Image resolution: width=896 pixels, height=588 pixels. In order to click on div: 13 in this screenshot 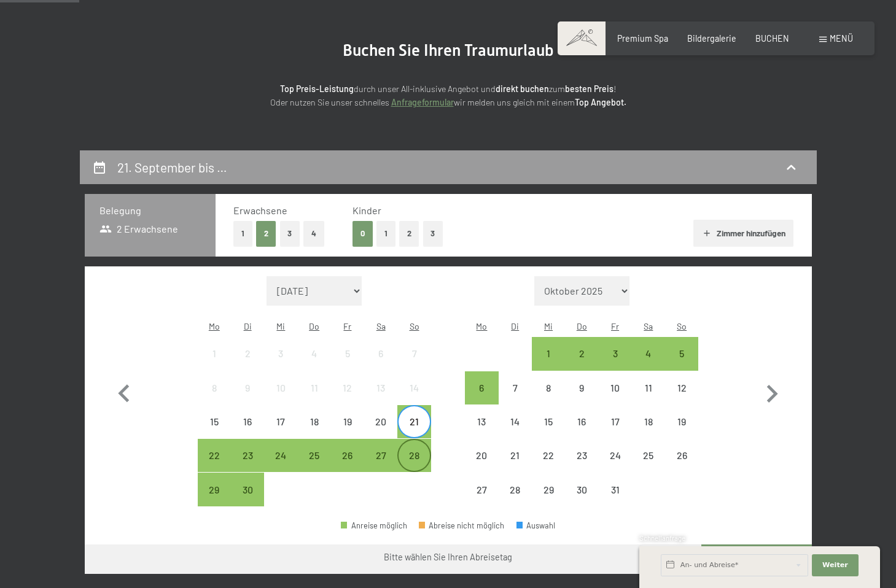, I will do `click(481, 432)`.